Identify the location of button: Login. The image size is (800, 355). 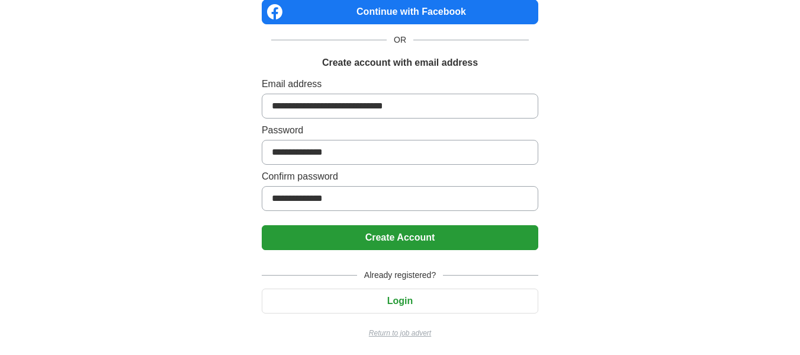
(400, 301).